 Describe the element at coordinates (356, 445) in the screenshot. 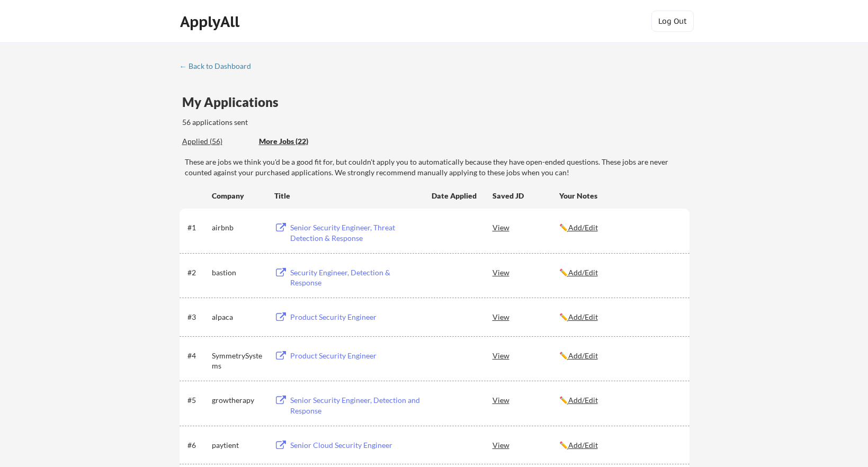

I see `div: Senior Cloud Security Engineer` at that location.